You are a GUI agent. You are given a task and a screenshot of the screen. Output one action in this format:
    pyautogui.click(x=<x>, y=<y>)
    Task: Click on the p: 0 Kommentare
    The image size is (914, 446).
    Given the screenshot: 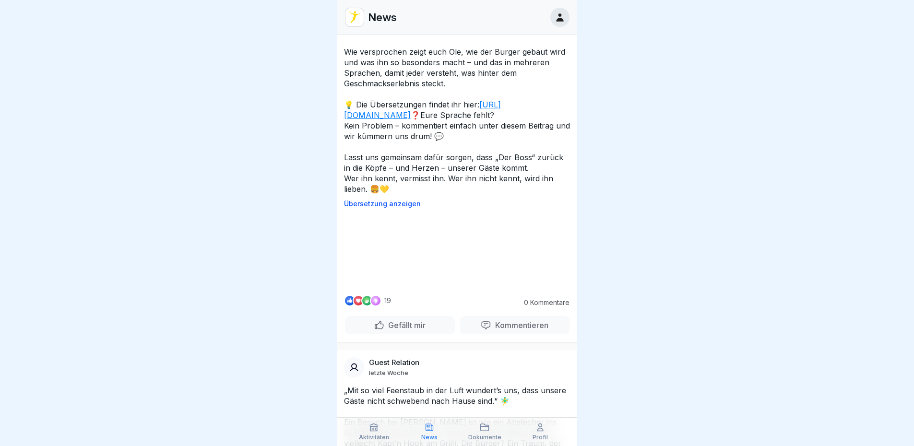 What is the action you would take?
    pyautogui.click(x=543, y=303)
    